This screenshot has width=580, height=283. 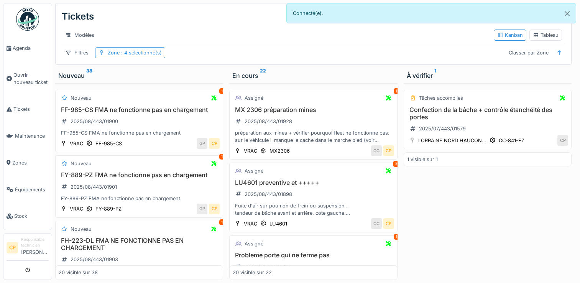 What do you see at coordinates (313, 183) in the screenshot?
I see `h3: LU4601 preventive et +++++` at bounding box center [313, 183].